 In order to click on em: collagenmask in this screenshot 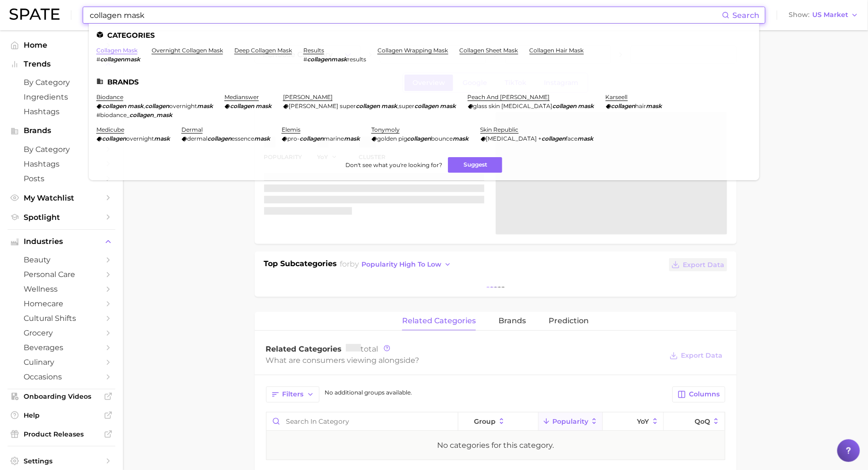, I will do `click(120, 59)`.